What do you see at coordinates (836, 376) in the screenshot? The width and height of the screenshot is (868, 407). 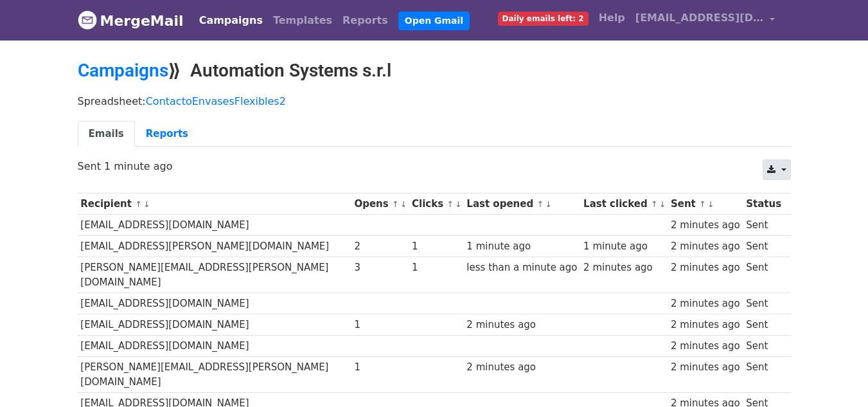 I see `div: Widget de chat` at bounding box center [836, 376].